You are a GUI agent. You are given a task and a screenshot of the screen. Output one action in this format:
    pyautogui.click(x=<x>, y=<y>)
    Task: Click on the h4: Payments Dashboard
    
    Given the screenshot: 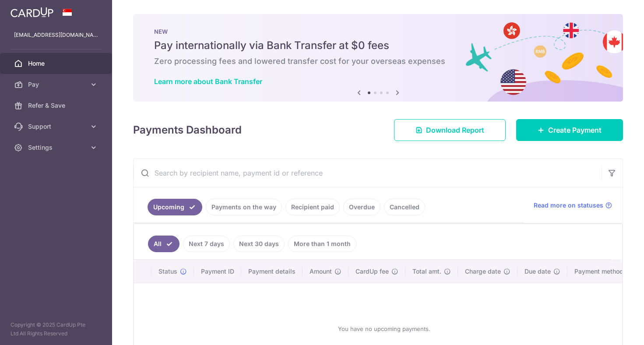 What is the action you would take?
    pyautogui.click(x=187, y=130)
    